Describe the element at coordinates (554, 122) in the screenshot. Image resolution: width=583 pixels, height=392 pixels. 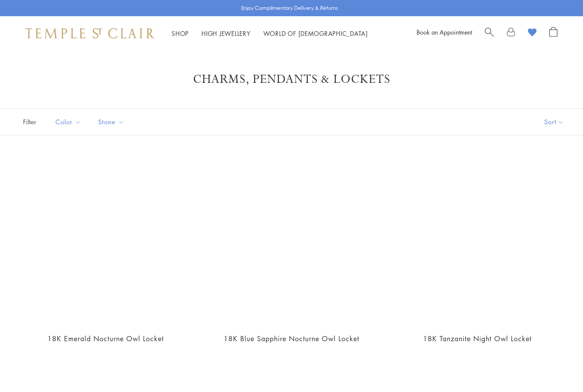
I see `button: Show sort by` at that location.